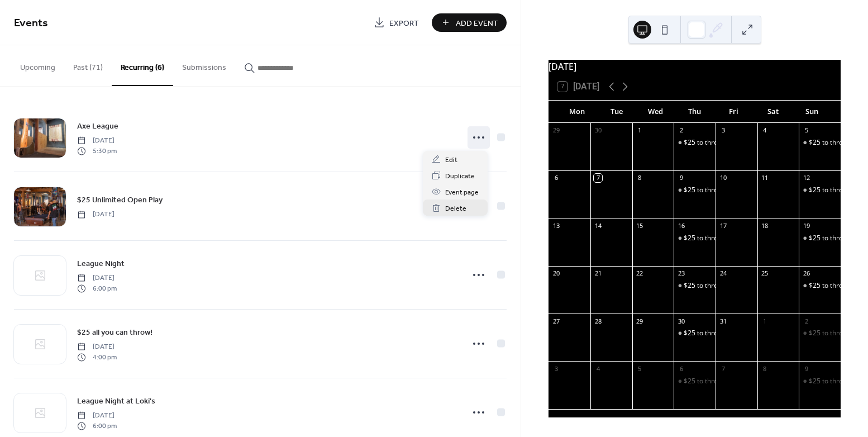 This screenshot has width=868, height=437. I want to click on span: $25 all you can throw!, so click(114, 332).